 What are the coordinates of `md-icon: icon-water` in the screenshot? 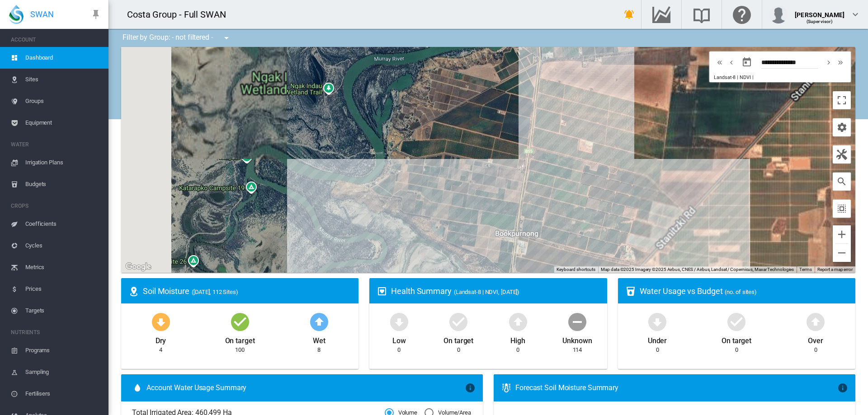 It's located at (138, 388).